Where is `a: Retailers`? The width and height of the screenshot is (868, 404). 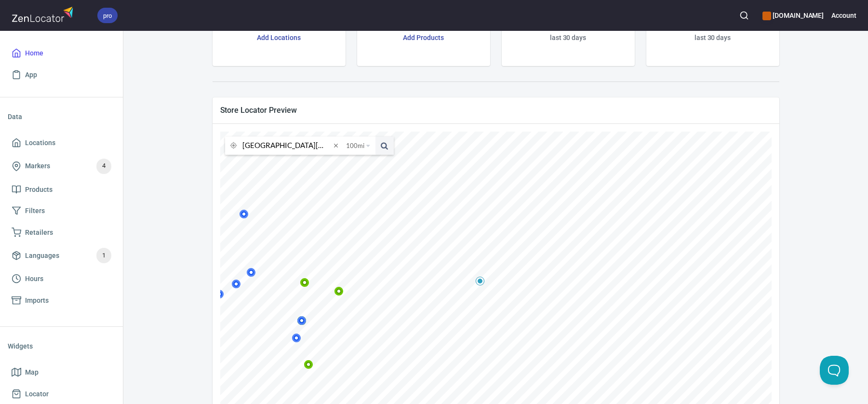 a: Retailers is located at coordinates (61, 233).